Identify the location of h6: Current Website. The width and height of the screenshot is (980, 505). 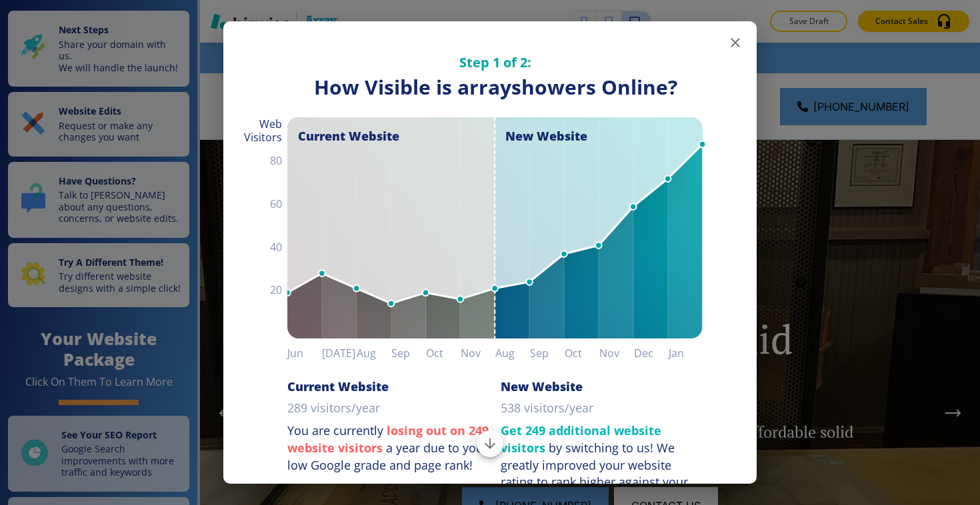
(338, 386).